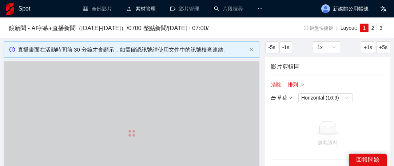  Describe the element at coordinates (251, 49) in the screenshot. I see `span: close` at that location.